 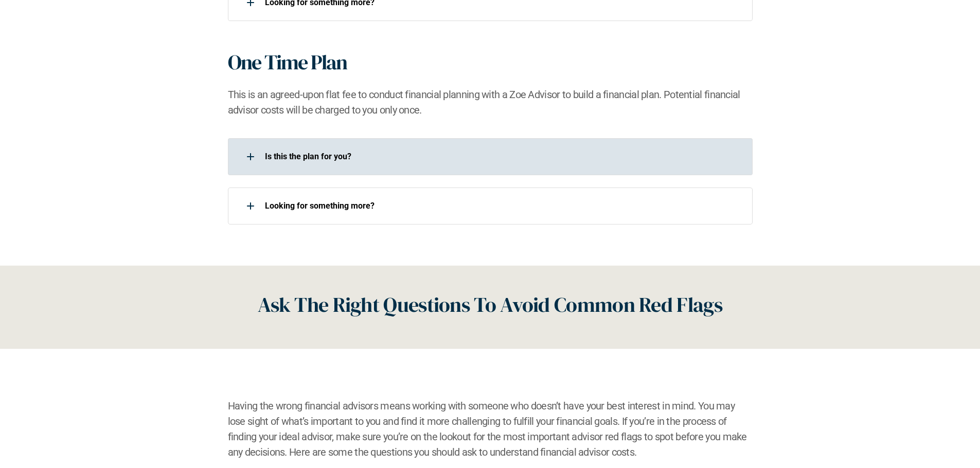 What do you see at coordinates (490, 102) in the screenshot?
I see `h2: This is an agreed-upon flat fee to conduct financial planning with a Zoe Advisor to build a finan...` at bounding box center [490, 102].